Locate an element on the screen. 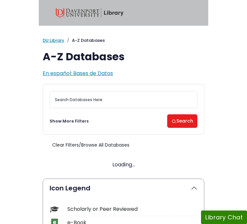  button: Search is located at coordinates (183, 121).